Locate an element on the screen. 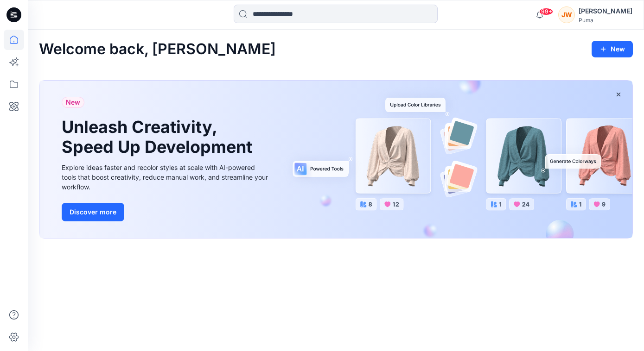 Image resolution: width=644 pixels, height=351 pixels. div: Explore ideas faster and recolor styles at scale with AI-powered tools that boost creativity, red... is located at coordinates (166, 177).